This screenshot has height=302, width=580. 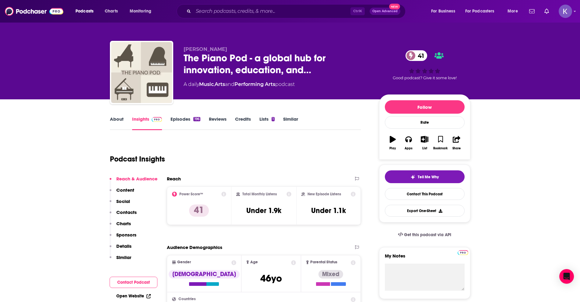 What do you see at coordinates (120, 260) in the screenshot?
I see `button: Similar` at bounding box center [120, 260].